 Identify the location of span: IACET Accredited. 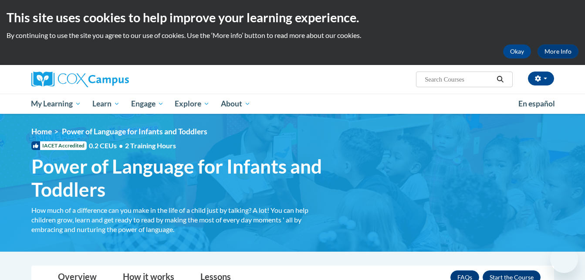
(59, 145).